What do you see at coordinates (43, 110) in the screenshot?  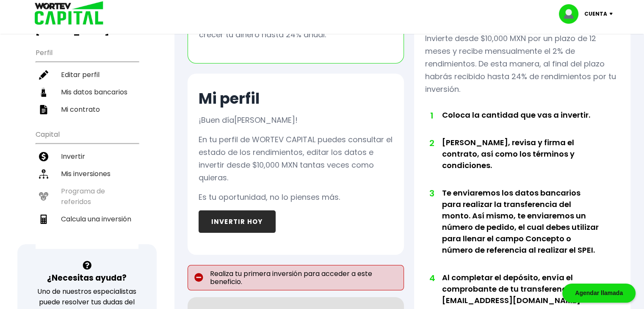 I see `img: contrato-icon.f2db500c.svg` at bounding box center [43, 110].